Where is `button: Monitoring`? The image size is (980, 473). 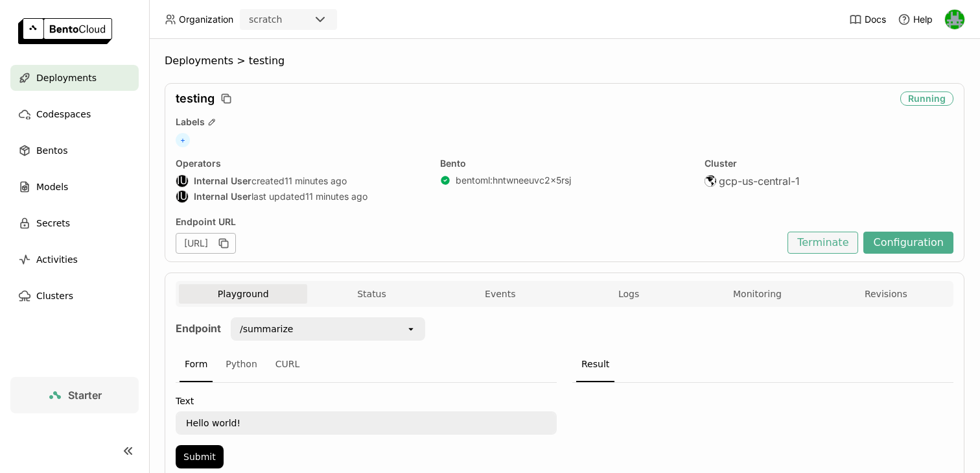
button: Monitoring is located at coordinates (757, 294).